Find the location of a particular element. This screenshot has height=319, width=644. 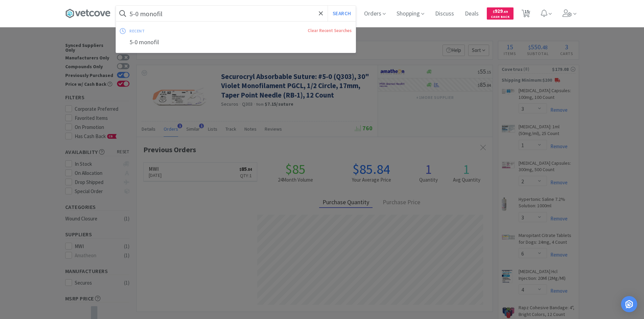

div: recent is located at coordinates (178, 31).